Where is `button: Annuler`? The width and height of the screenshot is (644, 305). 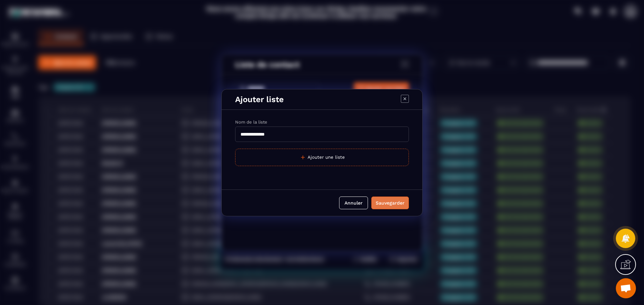 button: Annuler is located at coordinates (354, 203).